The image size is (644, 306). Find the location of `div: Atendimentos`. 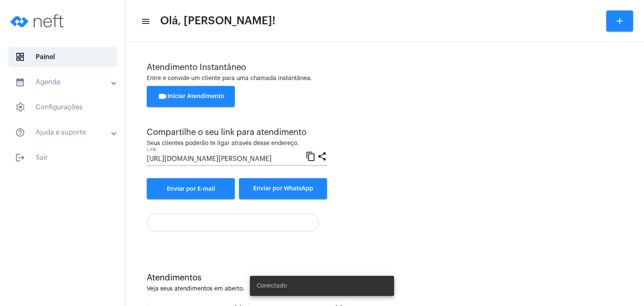

div: Atendimentos is located at coordinates (385, 277).